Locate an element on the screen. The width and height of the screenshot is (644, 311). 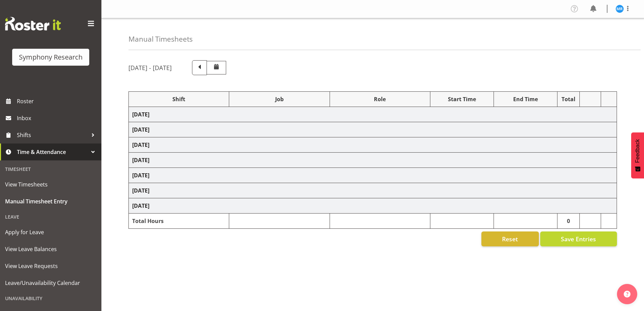
td: 0 is located at coordinates (569, 221).